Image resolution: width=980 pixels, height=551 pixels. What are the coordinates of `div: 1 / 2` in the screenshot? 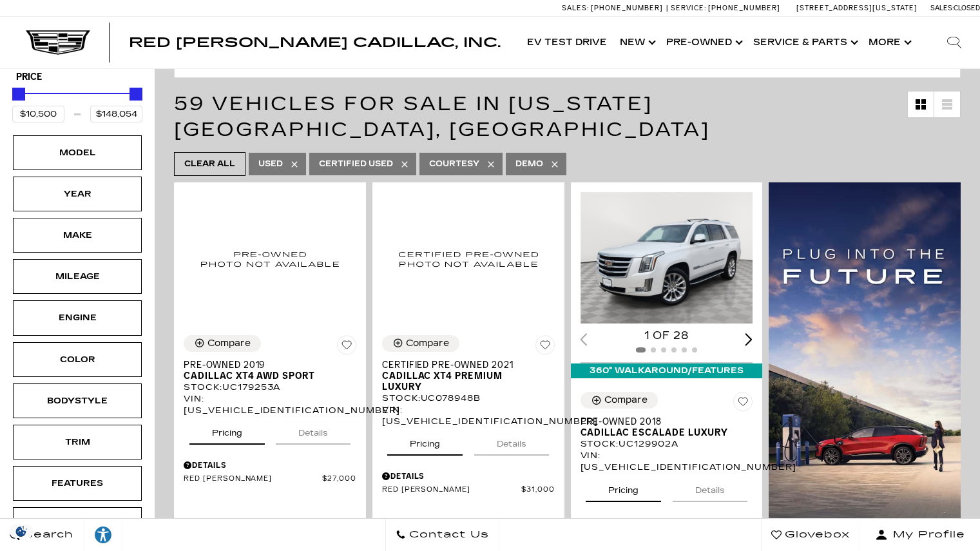 It's located at (668, 258).